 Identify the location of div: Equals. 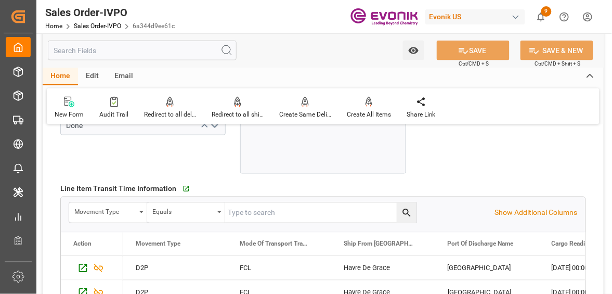
(183, 211).